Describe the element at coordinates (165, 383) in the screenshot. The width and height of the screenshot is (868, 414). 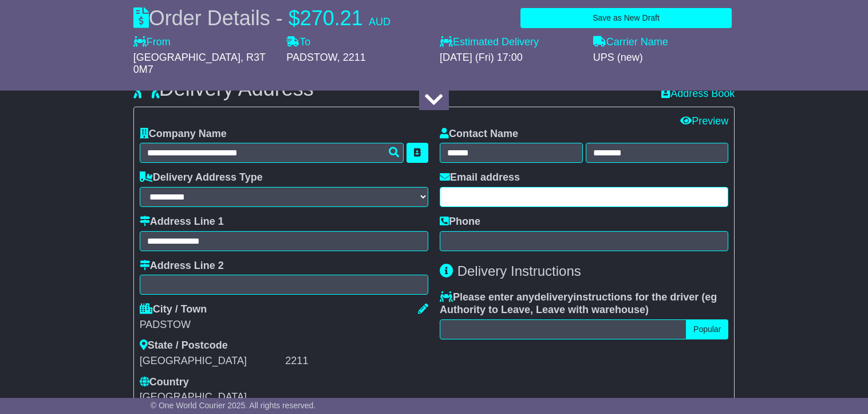
I see `label: Country` at that location.